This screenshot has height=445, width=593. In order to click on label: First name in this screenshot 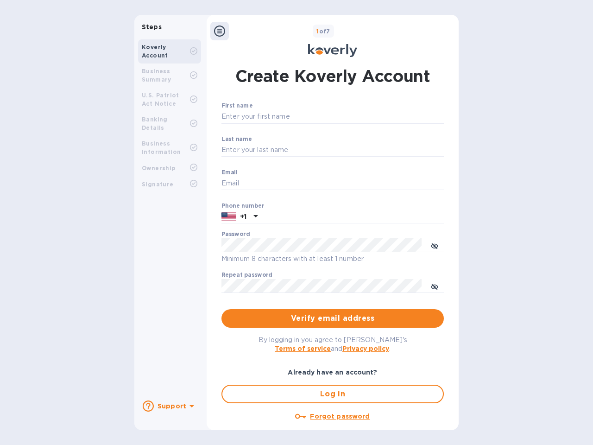, I will do `click(237, 106)`.